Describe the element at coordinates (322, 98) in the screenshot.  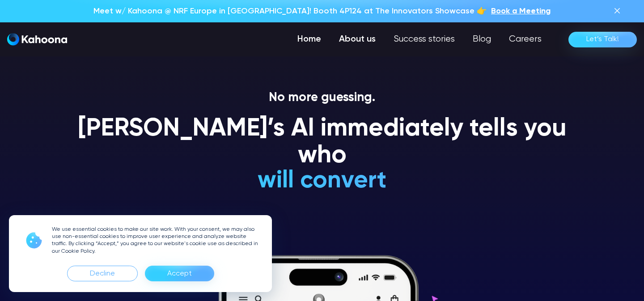
I see `p: No more guessing.` at that location.